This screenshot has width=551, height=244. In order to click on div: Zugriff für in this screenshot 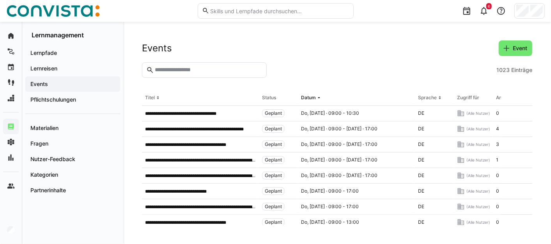, I will do `click(468, 98)`.